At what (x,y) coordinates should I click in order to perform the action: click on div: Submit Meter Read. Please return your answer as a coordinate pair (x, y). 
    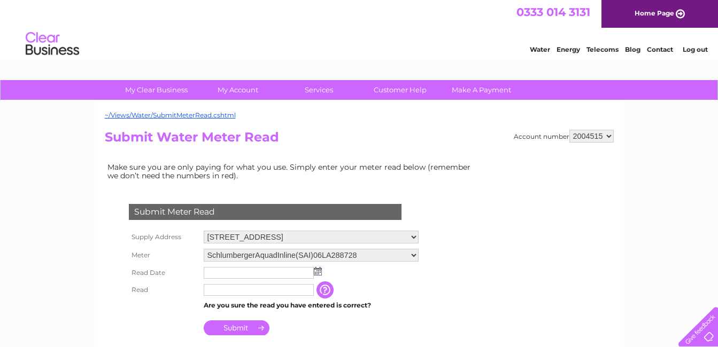
    Looking at the image, I should click on (265, 212).